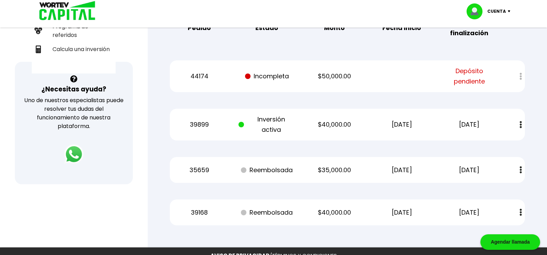 Image resolution: width=547 pixels, height=255 pixels. What do you see at coordinates (74, 113) in the screenshot?
I see `p: Uno de nuestros especialistas puede resolver tus dudas del funcionamiento de nuestra plataforma.` at bounding box center [74, 113].